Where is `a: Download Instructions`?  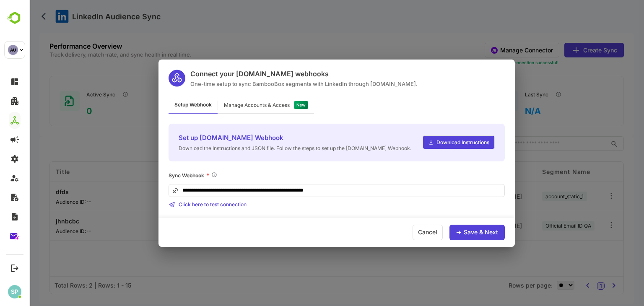 a: Download Instructions is located at coordinates (429, 142).